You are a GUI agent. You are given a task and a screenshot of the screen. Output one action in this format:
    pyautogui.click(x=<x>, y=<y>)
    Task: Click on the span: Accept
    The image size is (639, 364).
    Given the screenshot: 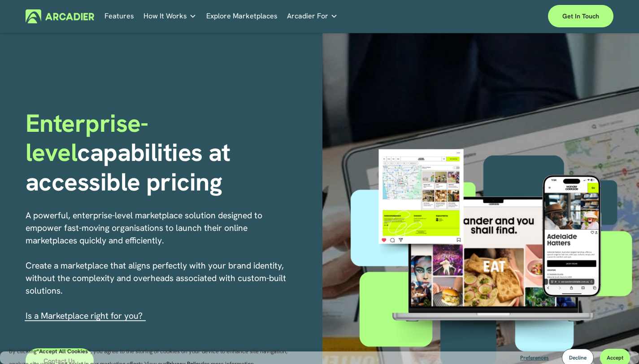 What is the action you would take?
    pyautogui.click(x=615, y=358)
    